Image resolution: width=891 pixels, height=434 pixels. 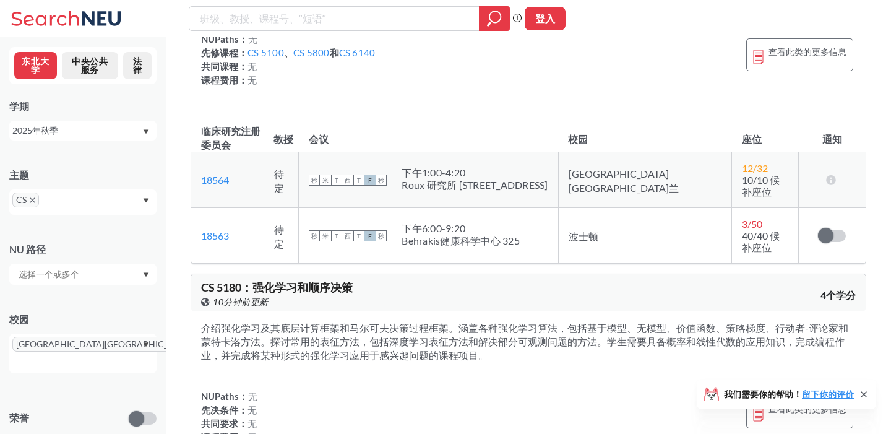 I want to click on button: 登入, so click(x=545, y=19).